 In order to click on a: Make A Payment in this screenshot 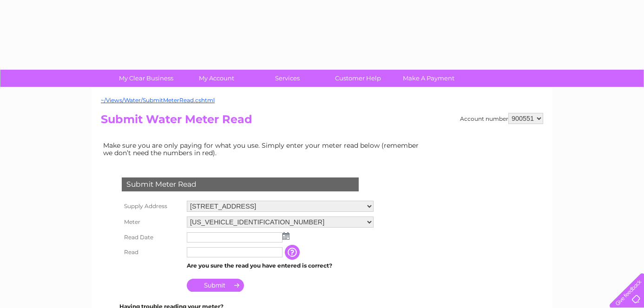, I will do `click(428, 77)`.